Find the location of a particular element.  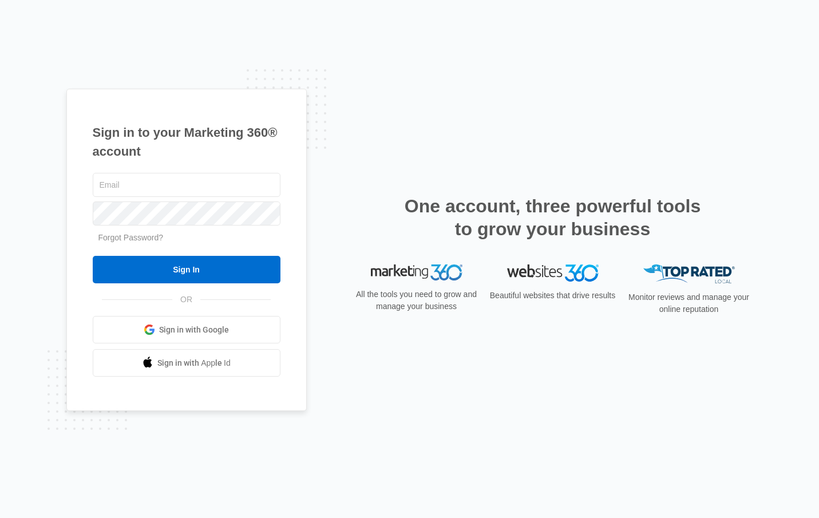

a: Sign in with Google is located at coordinates (187, 330).